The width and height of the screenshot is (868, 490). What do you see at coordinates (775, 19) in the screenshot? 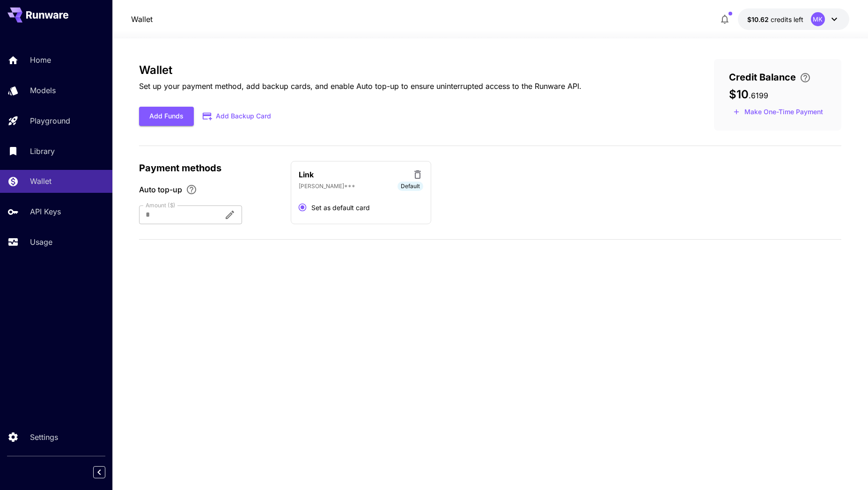
I see `div: $10.6199` at bounding box center [775, 19].